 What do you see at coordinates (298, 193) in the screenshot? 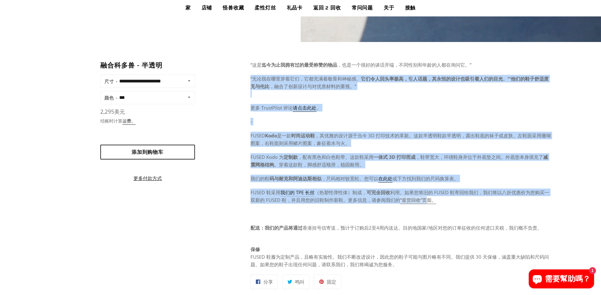
I see `a: 我们的 TPE 长丝` at bounding box center [298, 193].